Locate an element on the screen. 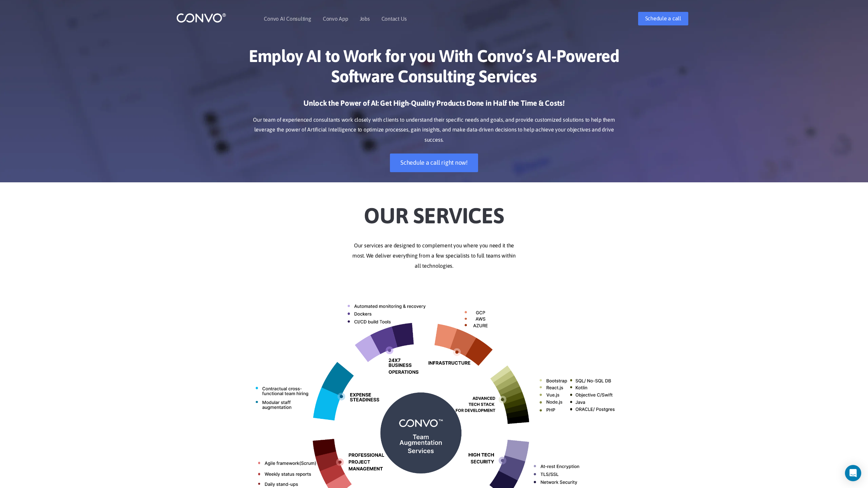 This screenshot has width=868, height=488. h2: Our Services is located at coordinates (434, 211).